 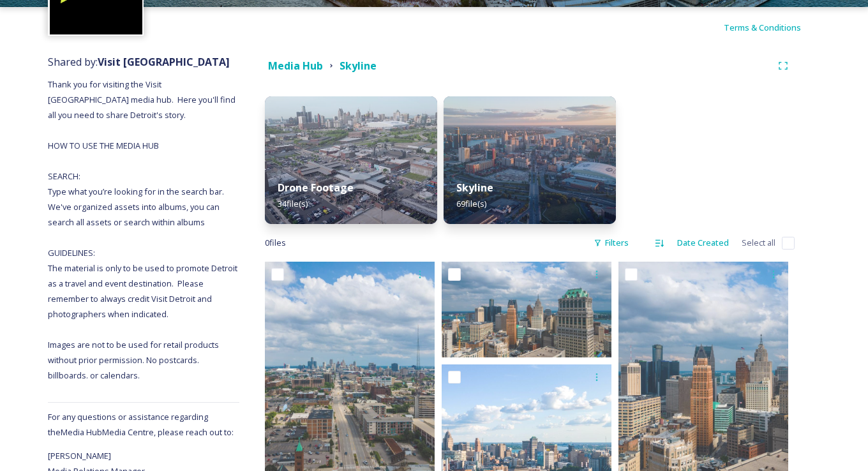 What do you see at coordinates (315, 188) in the screenshot?
I see `strong: Drone Footage` at bounding box center [315, 188].